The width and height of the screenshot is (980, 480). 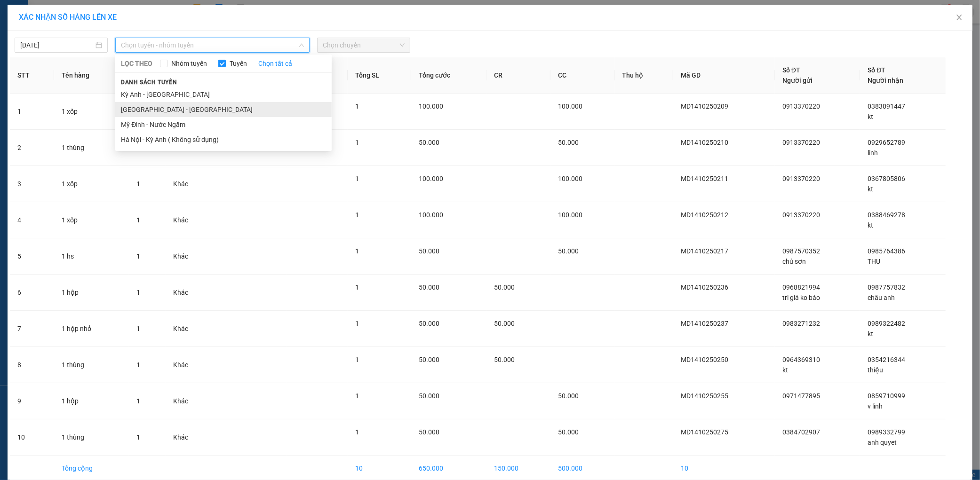 What do you see at coordinates (801, 432) in the screenshot?
I see `span: 0384702907` at bounding box center [801, 432].